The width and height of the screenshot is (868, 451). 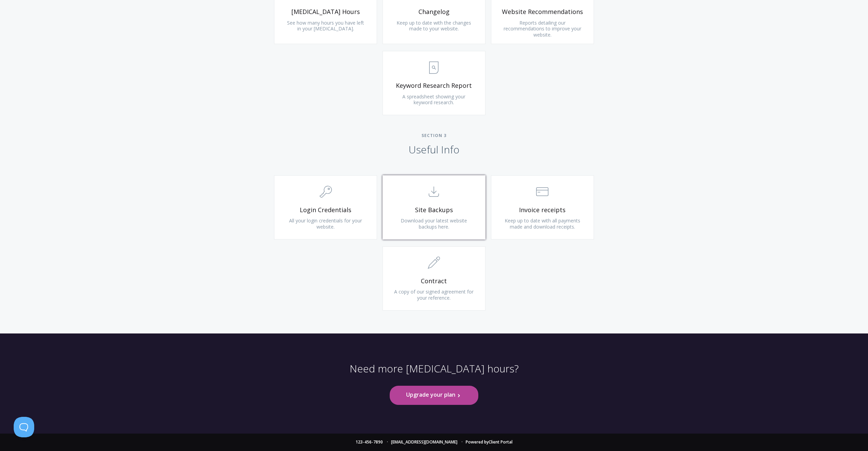 What do you see at coordinates (434, 224) in the screenshot?
I see `span: Download your latest website backups here.` at bounding box center [434, 224].